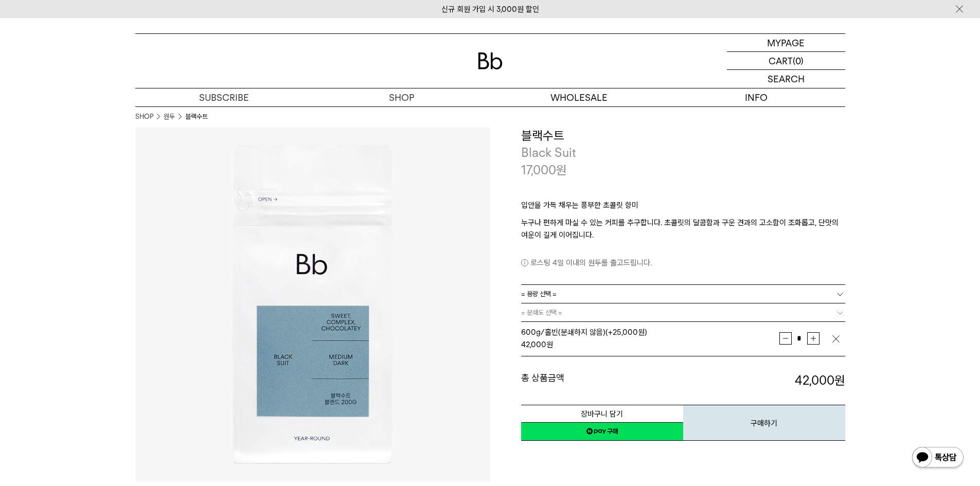 This screenshot has width=980, height=486. What do you see at coordinates (781, 61) in the screenshot?
I see `p: CART` at bounding box center [781, 61].